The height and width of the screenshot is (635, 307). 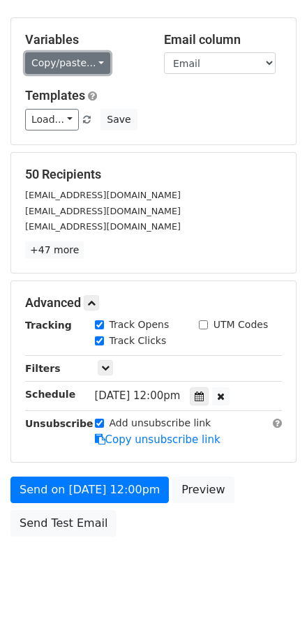 What do you see at coordinates (50, 394) in the screenshot?
I see `strong: Schedule` at bounding box center [50, 394].